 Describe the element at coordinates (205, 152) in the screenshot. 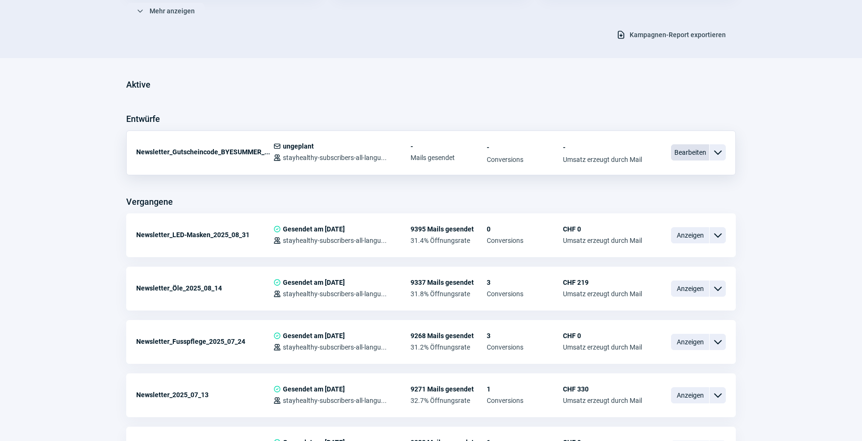

I see `div: Newsletter_Gutscheincode_BYESUMMER_...` at that location.